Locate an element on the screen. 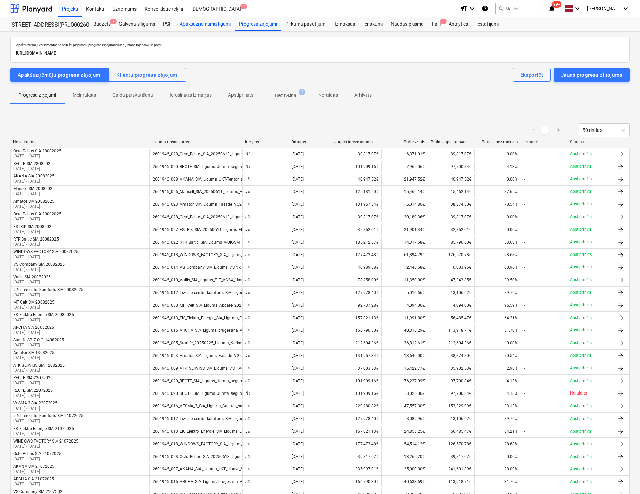  div: 37,003.53€ is located at coordinates (358, 368).